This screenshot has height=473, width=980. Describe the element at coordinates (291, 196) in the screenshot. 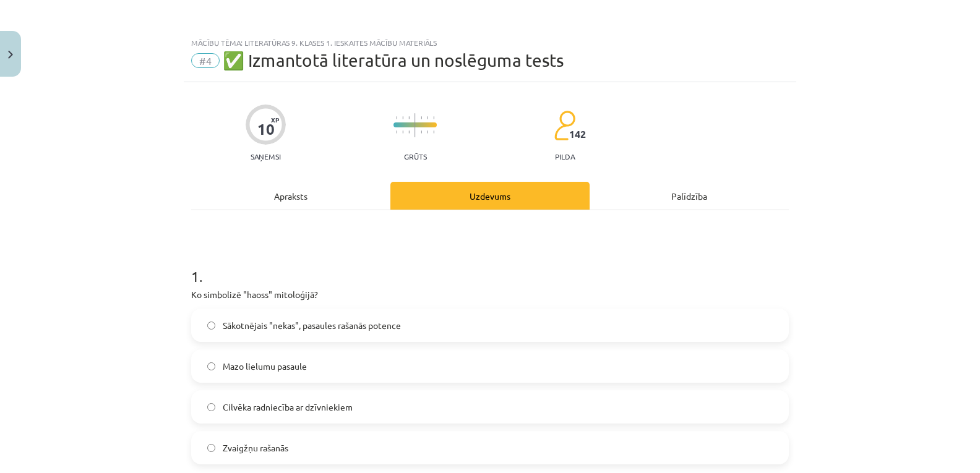

I see `div: Apraksts` at that location.